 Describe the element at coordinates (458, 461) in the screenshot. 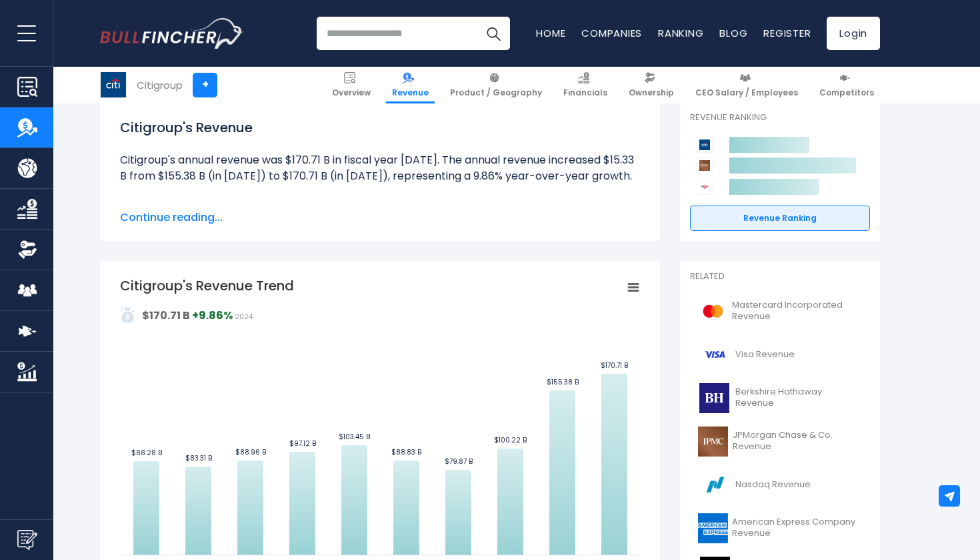

I see `text: $79.87 B` at that location.